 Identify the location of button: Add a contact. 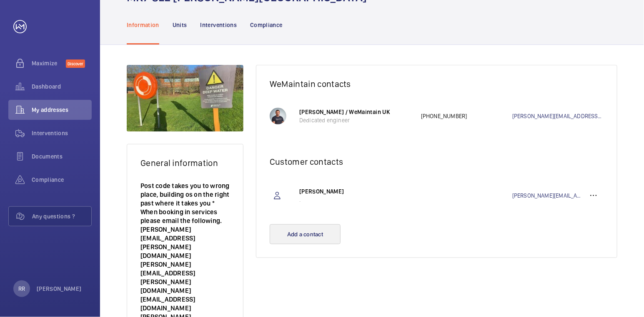
(305, 234).